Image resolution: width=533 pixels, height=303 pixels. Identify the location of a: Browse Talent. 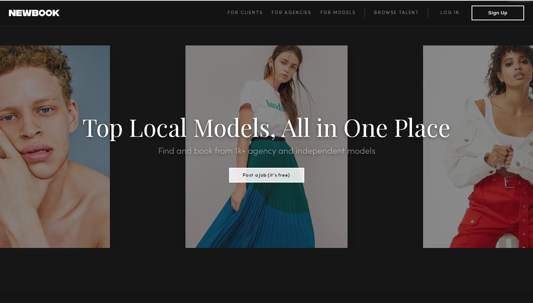
(396, 13).